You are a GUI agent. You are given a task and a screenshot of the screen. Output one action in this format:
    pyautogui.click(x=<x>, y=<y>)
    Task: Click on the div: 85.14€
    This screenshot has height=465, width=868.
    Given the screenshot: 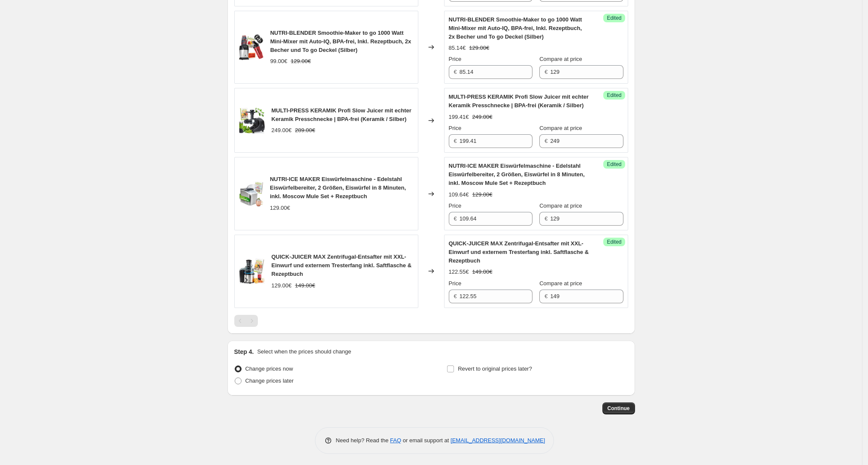 What is the action you would take?
    pyautogui.click(x=457, y=48)
    